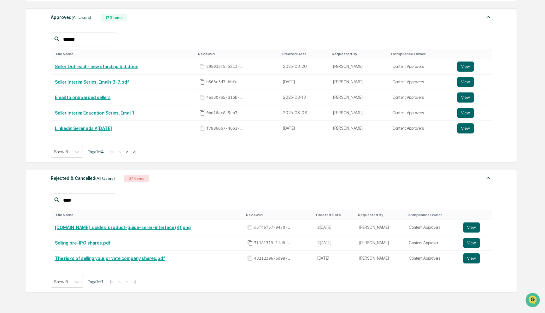  Describe the element at coordinates (96, 152) in the screenshot. I see `span: Page 1 of 4` at that location.